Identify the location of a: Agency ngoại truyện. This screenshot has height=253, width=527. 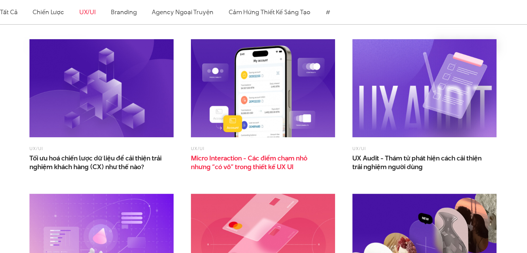
(182, 12).